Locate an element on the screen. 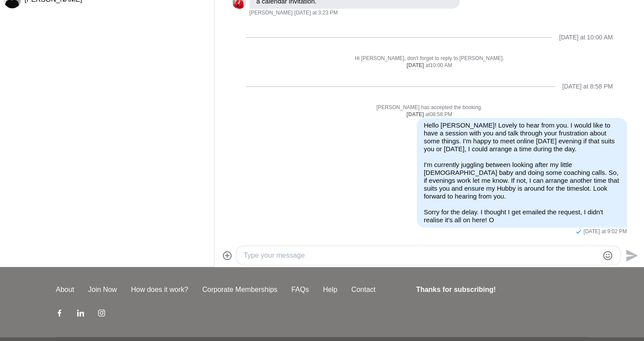  p: Sorry for the delay. I thought I get emailed the request, I didn't realise it's all on here! O is located at coordinates (522, 216).